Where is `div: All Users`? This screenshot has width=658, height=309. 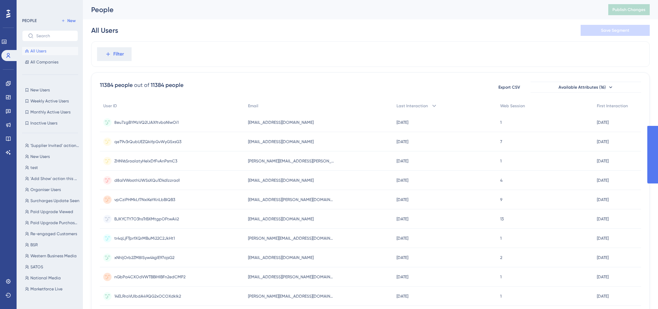 div: All Users is located at coordinates (105, 30).